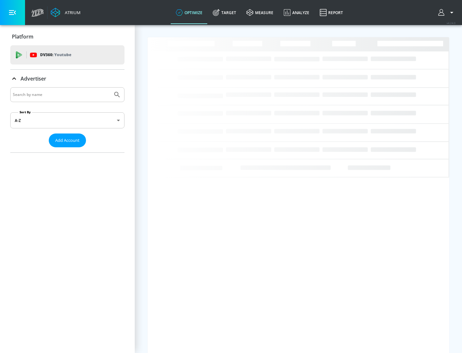 The height and width of the screenshot is (353, 462). I want to click on div: DV360: Youtube, so click(67, 55).